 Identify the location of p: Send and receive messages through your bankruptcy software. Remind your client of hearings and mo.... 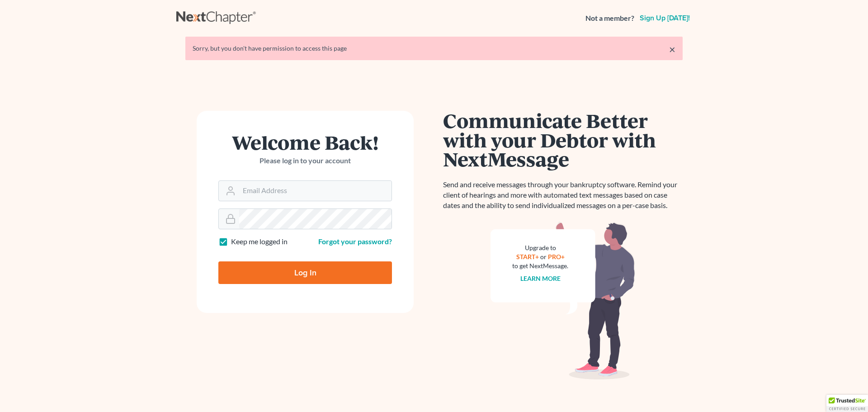
(563, 195).